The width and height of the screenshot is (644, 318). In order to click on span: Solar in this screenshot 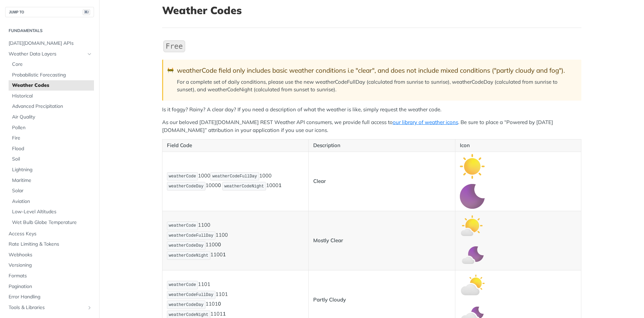, I will do `click(52, 191)`.